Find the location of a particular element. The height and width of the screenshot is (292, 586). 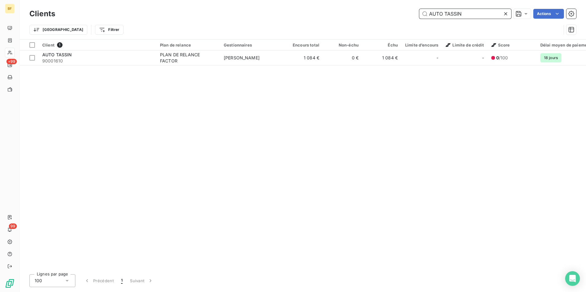

span: 18 jours is located at coordinates (550, 58).